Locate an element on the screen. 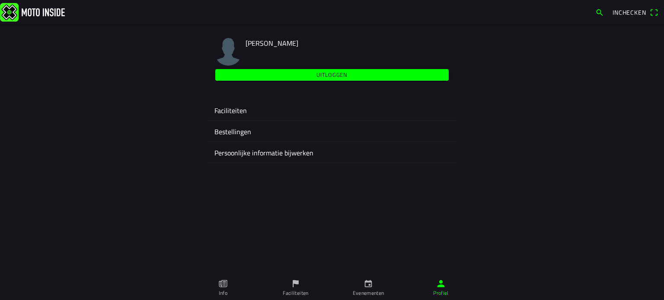 This screenshot has width=664, height=300. img: moto-inside-avatar.png is located at coordinates (228, 52).